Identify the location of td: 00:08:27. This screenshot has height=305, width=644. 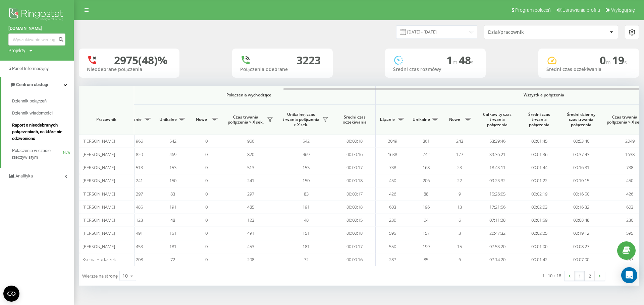
(581, 247).